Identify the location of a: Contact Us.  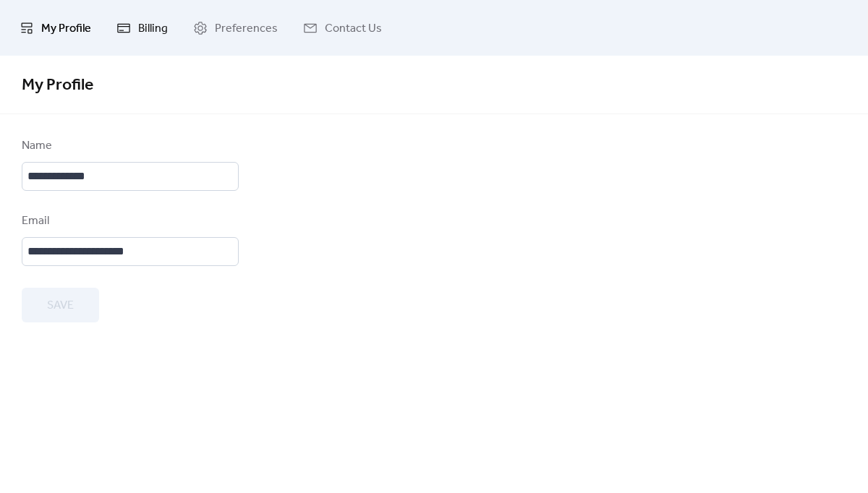
(342, 27).